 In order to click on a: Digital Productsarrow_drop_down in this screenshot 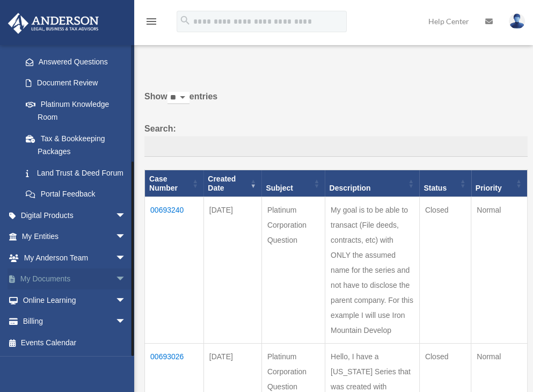, I will do `click(75, 215)`.